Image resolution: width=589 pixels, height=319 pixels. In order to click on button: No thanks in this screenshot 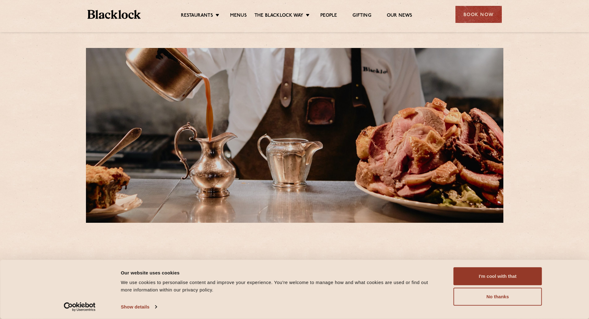, I will do `click(498, 296)`.